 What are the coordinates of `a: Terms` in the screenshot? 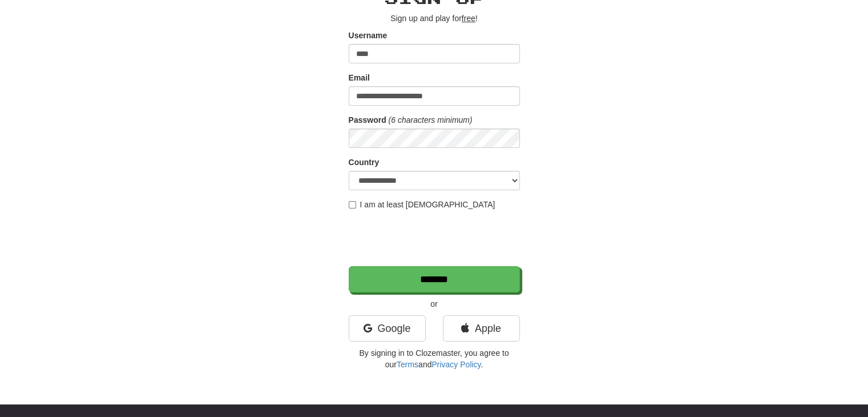 It's located at (407, 364).